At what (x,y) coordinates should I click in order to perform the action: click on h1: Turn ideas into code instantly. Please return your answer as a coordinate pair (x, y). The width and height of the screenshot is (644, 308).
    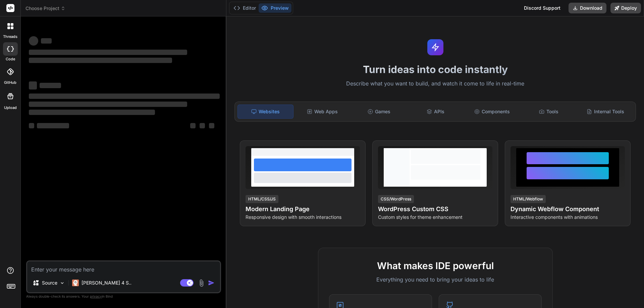
    Looking at the image, I should click on (435, 69).